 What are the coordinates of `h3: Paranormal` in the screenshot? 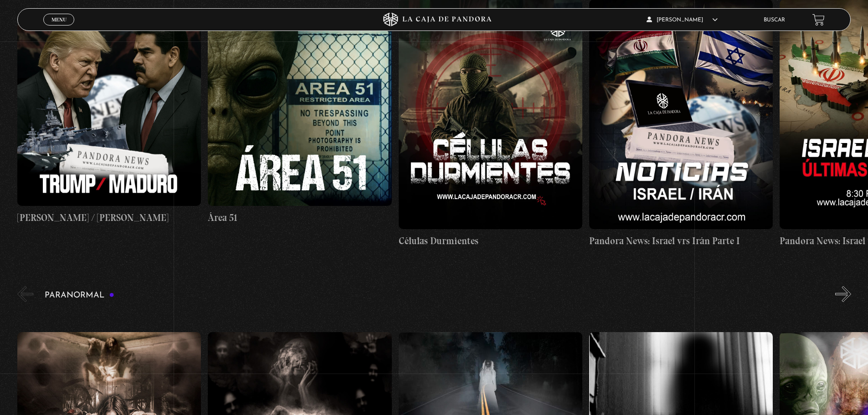 It's located at (79, 296).